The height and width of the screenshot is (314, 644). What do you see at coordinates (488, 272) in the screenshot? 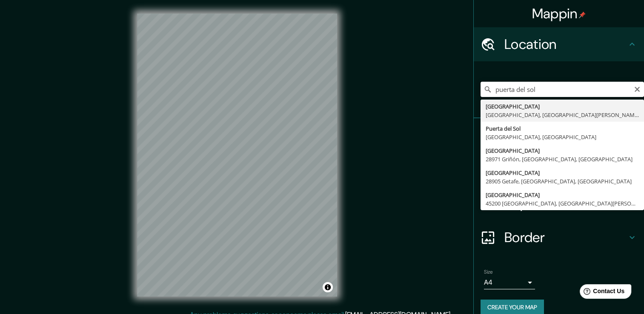
I see `label: Size` at bounding box center [488, 272].